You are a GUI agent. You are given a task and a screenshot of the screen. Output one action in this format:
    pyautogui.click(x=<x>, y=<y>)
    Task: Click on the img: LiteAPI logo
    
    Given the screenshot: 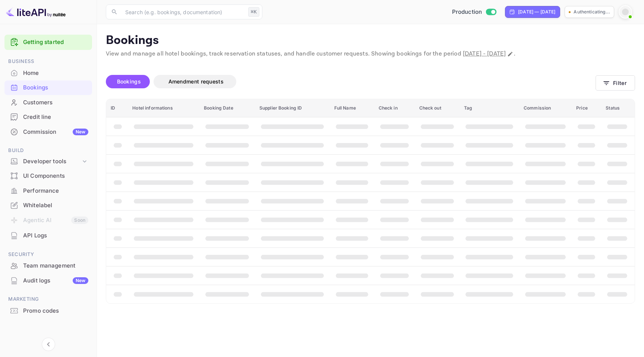 What is the action you would take?
    pyautogui.click(x=36, y=12)
    